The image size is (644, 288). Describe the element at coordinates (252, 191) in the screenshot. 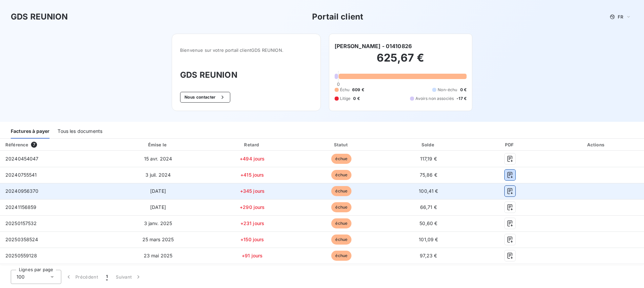

I see `span: +345 jours` at that location.